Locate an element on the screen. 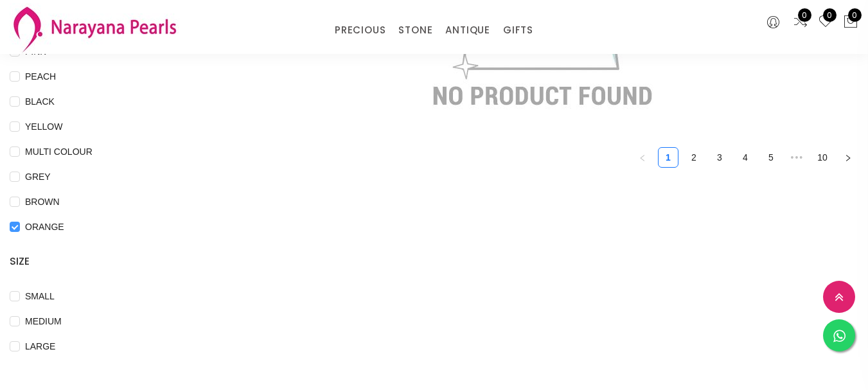  a: ANTIQUE is located at coordinates (468, 30).